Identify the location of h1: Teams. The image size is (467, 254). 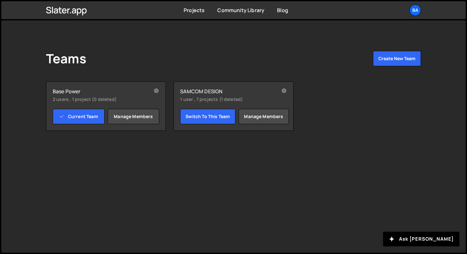
(66, 58).